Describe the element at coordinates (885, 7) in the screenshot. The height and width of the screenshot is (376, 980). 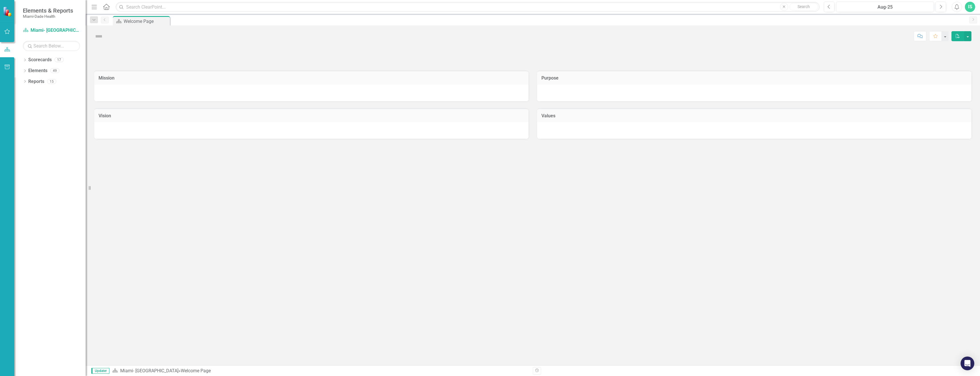
I see `div: Aug-25` at that location.